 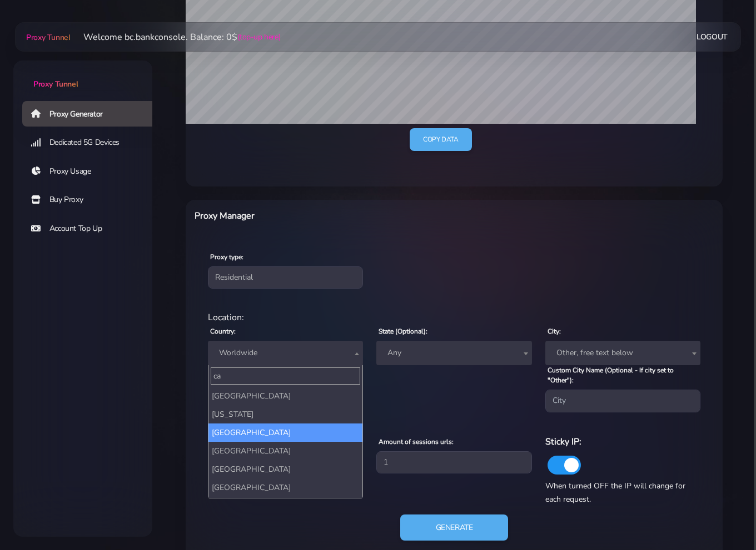 What do you see at coordinates (92, 229) in the screenshot?
I see `a: Account Top Up` at bounding box center [92, 229].